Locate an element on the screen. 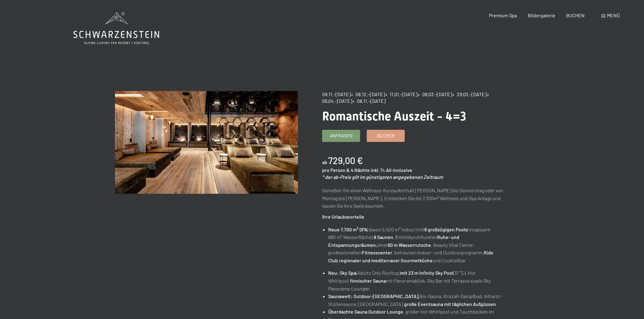 This screenshot has width=644, height=319. span: 4 Nächte is located at coordinates (360, 170).